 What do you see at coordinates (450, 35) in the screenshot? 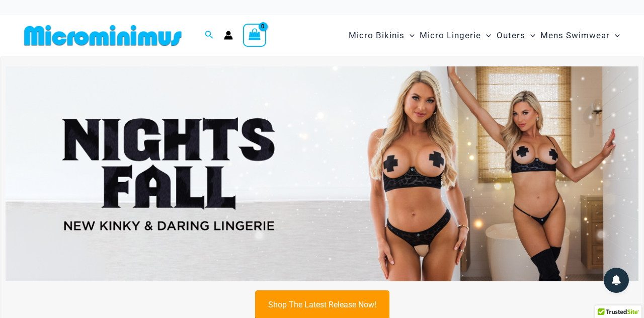
I see `span: Micro Lingerie` at bounding box center [450, 35].